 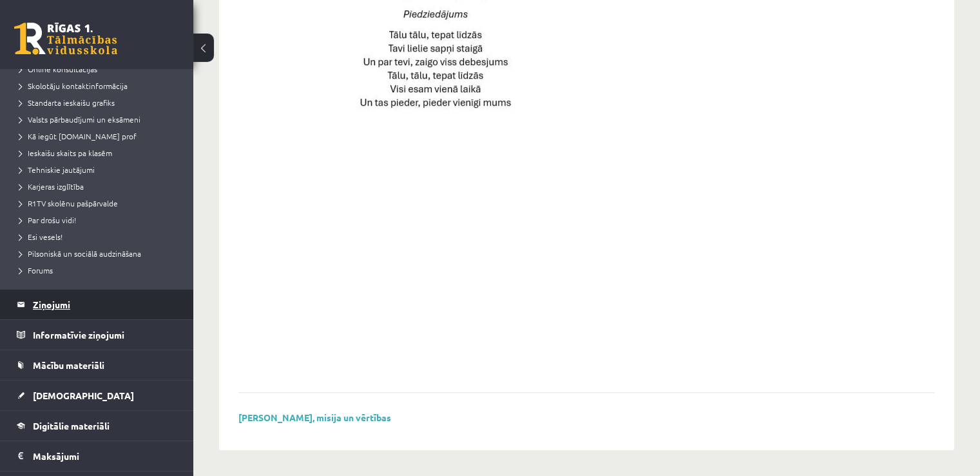 What do you see at coordinates (105, 305) in the screenshot?
I see `legend: Ziņojumi` at bounding box center [105, 305].